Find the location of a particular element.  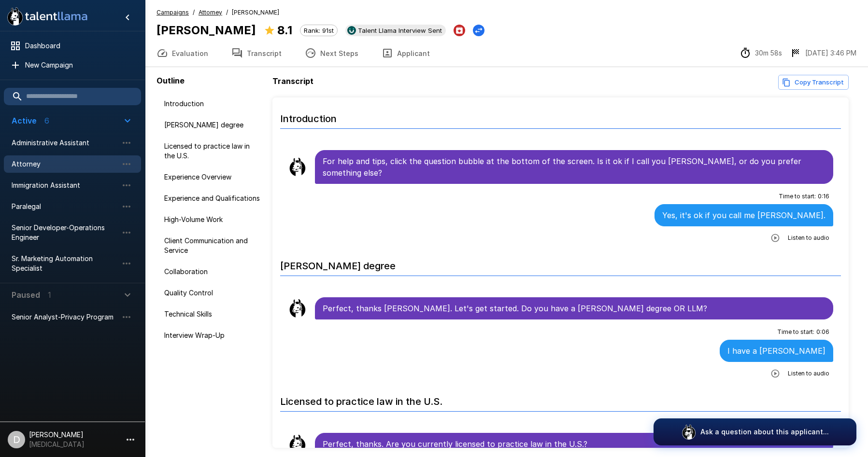

img: logo_glasses@2x.png is located at coordinates (689, 432).